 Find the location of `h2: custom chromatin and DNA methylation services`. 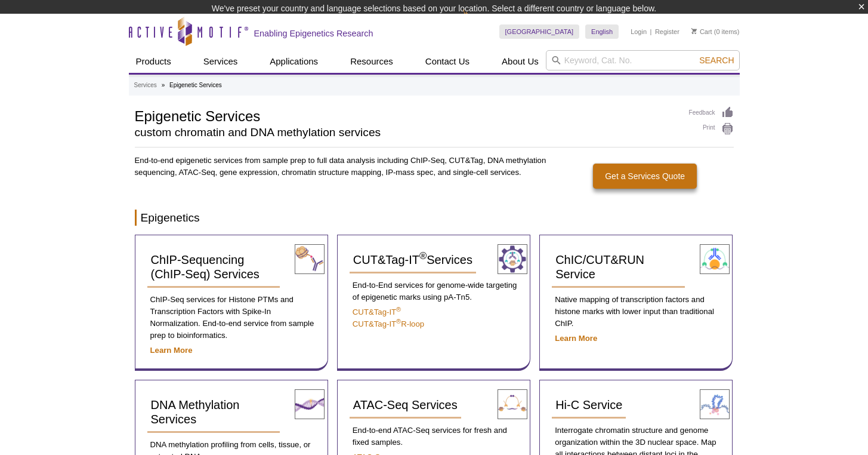

h2: custom chromatin and DNA methylation services is located at coordinates (406, 132).